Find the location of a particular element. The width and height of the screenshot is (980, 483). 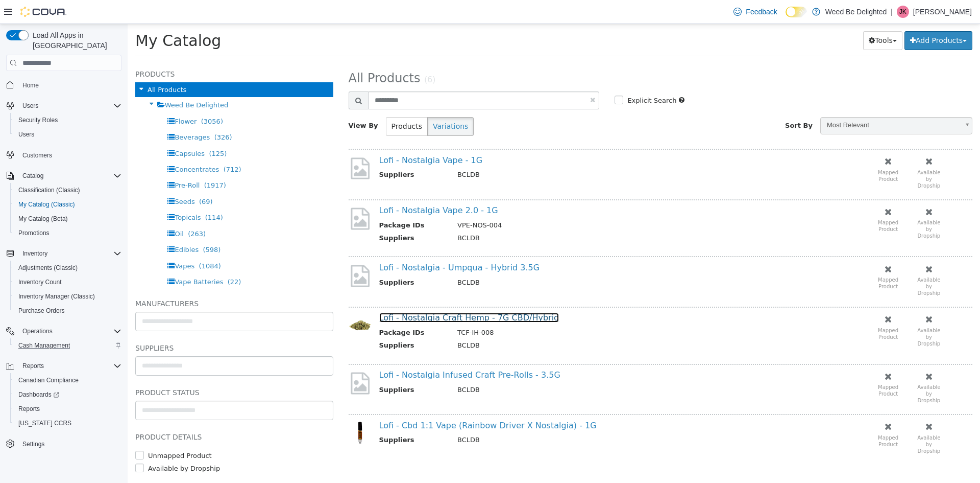

th: Package IDs is located at coordinates (287, 309).